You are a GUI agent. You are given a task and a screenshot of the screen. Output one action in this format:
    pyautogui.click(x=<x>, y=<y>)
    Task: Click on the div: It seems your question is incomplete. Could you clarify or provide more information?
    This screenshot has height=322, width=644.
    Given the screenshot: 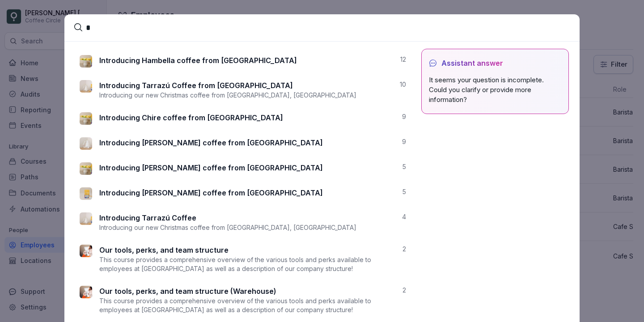 What is the action you would take?
    pyautogui.click(x=495, y=90)
    